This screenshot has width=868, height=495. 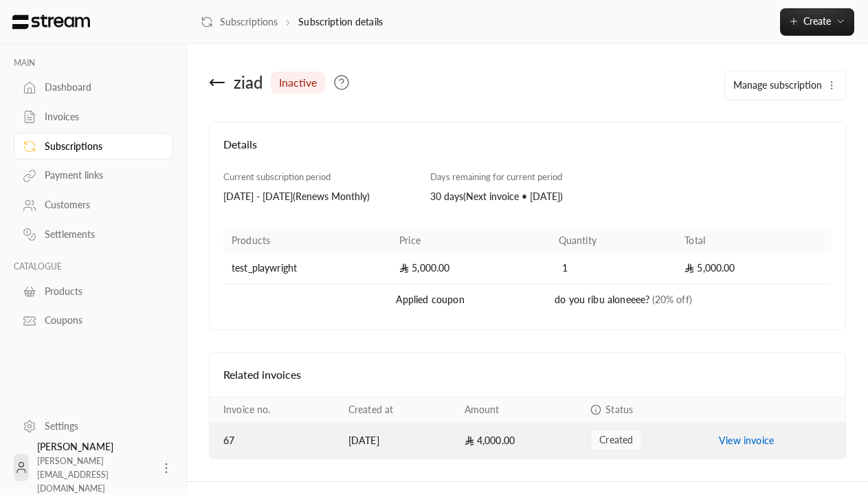 I want to click on span: Manage subscription, so click(x=777, y=85).